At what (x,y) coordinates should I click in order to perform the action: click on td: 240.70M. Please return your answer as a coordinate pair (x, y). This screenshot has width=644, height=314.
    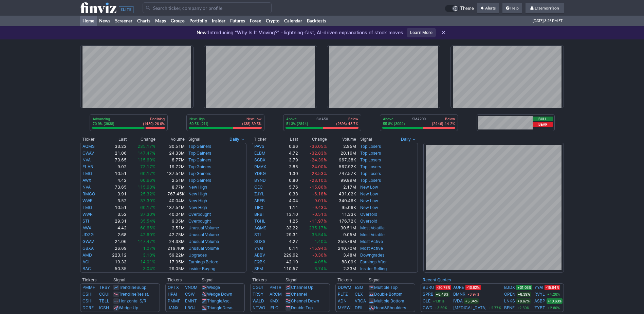
    Looking at the image, I should click on (342, 249).